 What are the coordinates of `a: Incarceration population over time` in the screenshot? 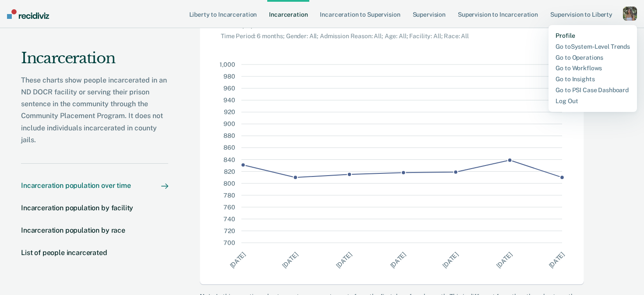 It's located at (95, 185).